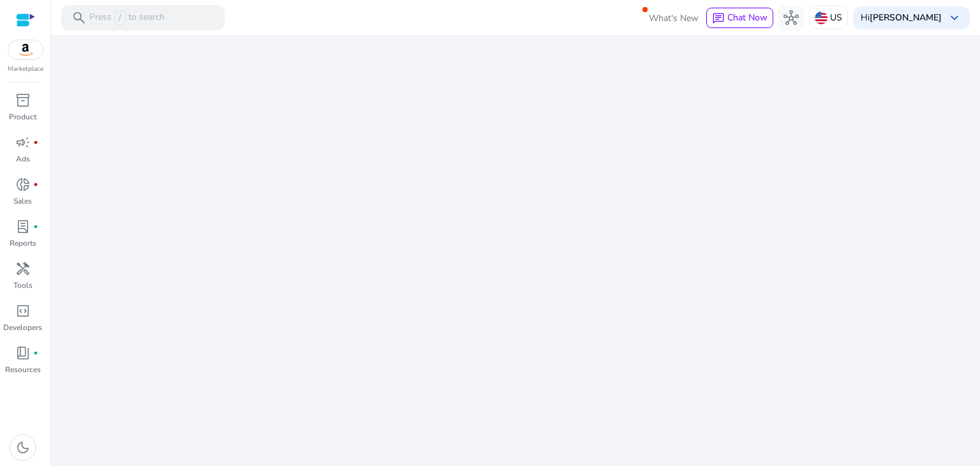  Describe the element at coordinates (25, 69) in the screenshot. I see `p: Marketplace` at that location.